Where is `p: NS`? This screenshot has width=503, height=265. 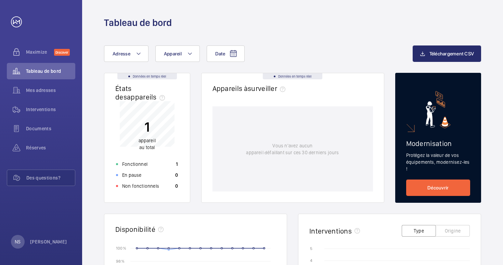
p: NS is located at coordinates (17, 242).